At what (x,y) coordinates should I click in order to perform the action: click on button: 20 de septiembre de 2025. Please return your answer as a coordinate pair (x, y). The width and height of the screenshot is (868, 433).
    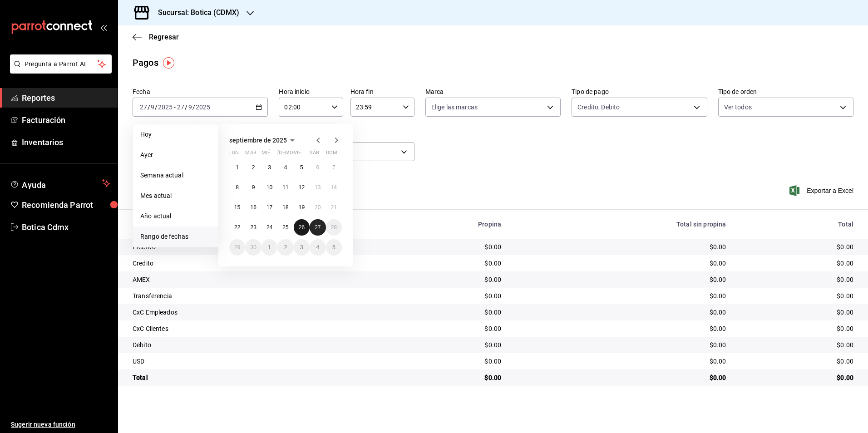
    Looking at the image, I should click on (317, 207).